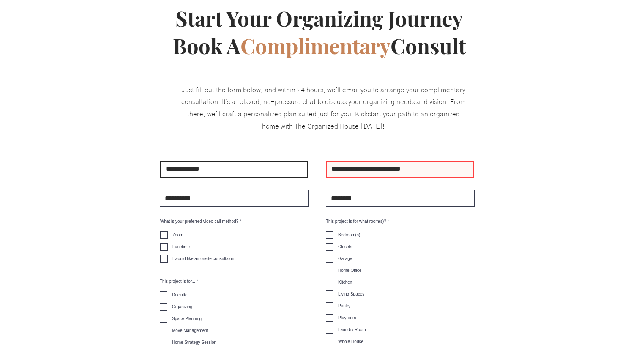  I want to click on div: This project is for..., so click(234, 281).